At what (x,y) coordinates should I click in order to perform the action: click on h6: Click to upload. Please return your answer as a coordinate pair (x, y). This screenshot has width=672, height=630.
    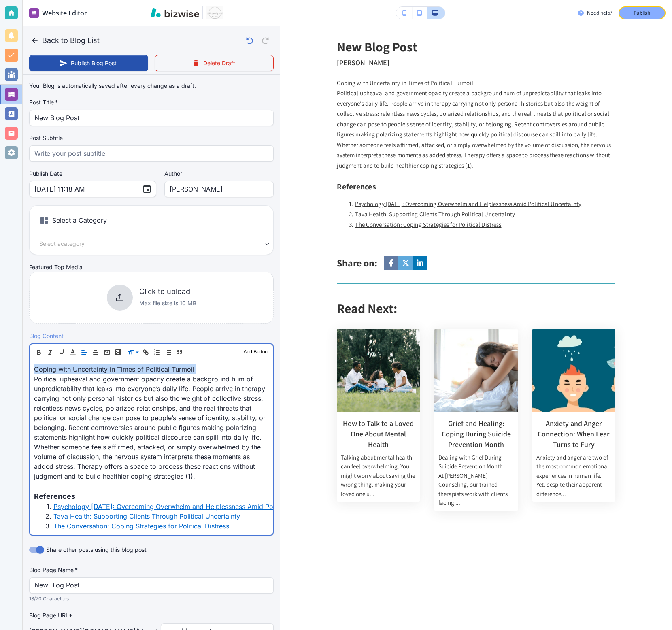
    Looking at the image, I should click on (168, 291).